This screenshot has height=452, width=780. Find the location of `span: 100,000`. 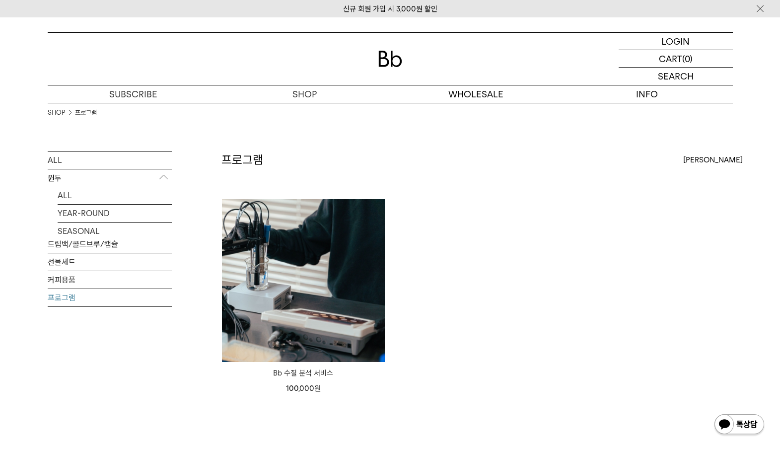

span: 100,000 is located at coordinates (303, 388).